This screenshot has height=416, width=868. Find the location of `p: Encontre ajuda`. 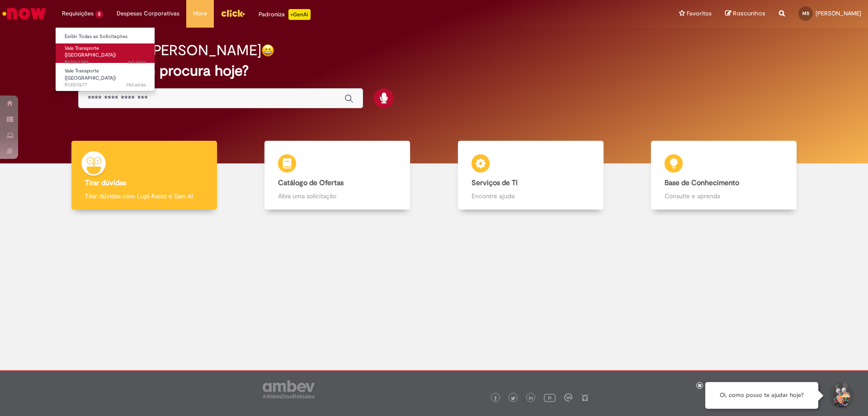

p: Encontre ajuda is located at coordinates (531, 196).